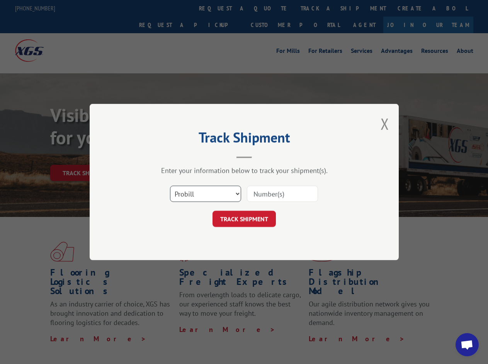 The width and height of the screenshot is (488, 364). I want to click on button: TRACK SHIPMENT, so click(244, 219).